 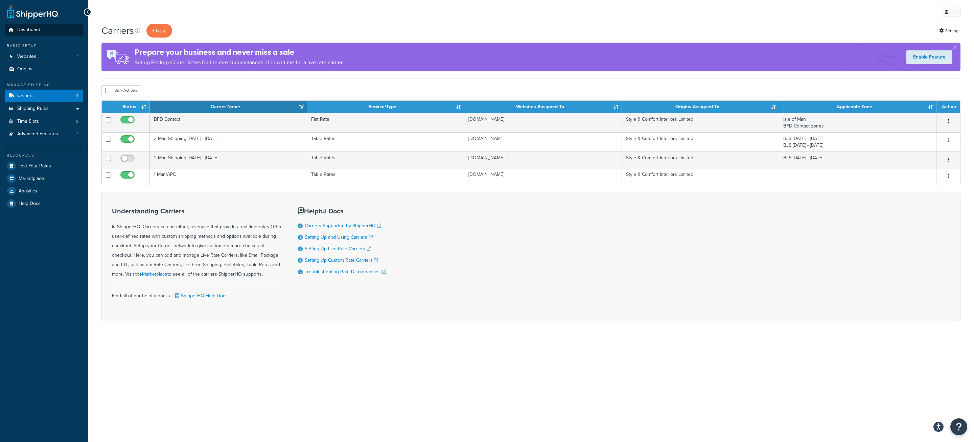 What do you see at coordinates (196, 293) in the screenshot?
I see `div: Find all of our helpful docs at:` at bounding box center [196, 293].